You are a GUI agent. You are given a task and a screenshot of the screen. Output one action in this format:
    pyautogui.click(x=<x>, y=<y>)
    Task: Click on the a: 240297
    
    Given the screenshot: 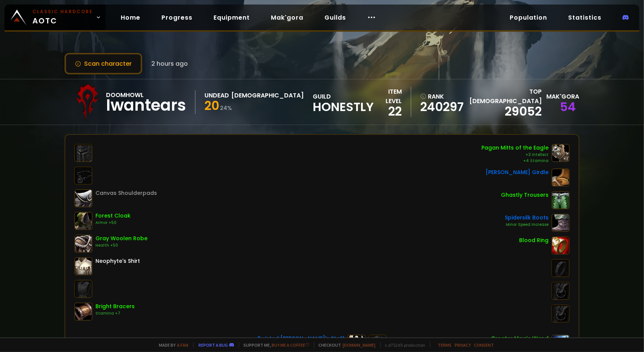 What is the action you would take?
    pyautogui.click(x=440, y=107)
    